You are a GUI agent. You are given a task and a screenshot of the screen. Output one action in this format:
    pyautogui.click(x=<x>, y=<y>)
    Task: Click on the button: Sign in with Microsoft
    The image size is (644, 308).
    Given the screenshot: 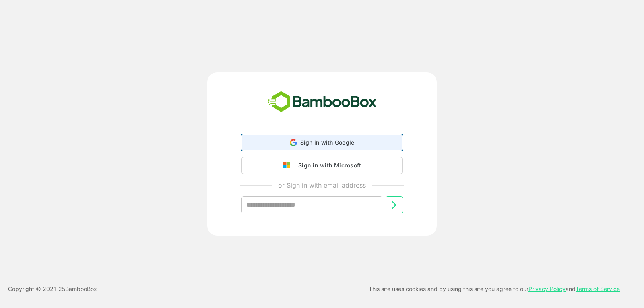 What is the action you would take?
    pyautogui.click(x=322, y=165)
    